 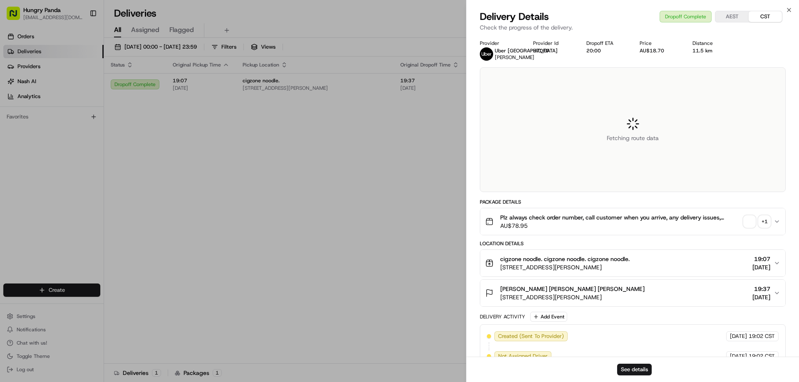 What do you see at coordinates (32, 111) in the screenshot?
I see `div: Past conversations` at bounding box center [32, 111].